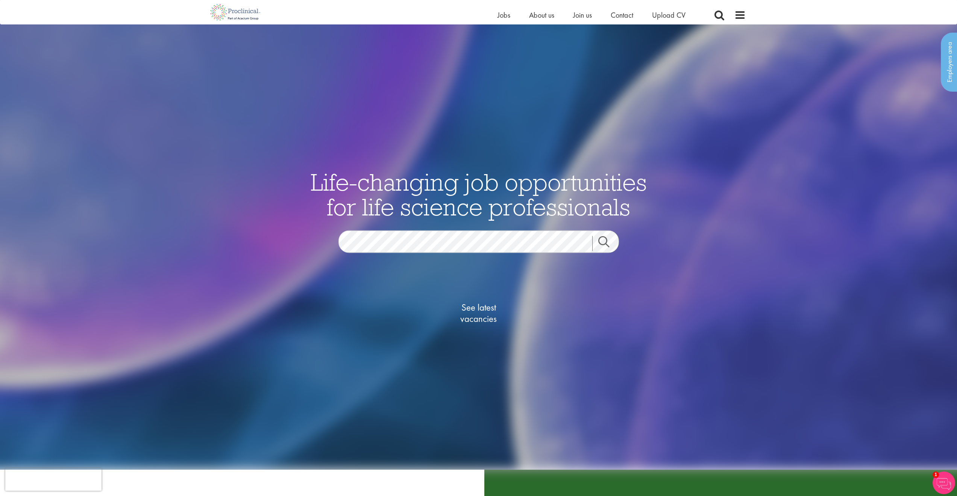 This screenshot has width=957, height=496. What do you see at coordinates (582, 15) in the screenshot?
I see `span: Join us` at bounding box center [582, 15].